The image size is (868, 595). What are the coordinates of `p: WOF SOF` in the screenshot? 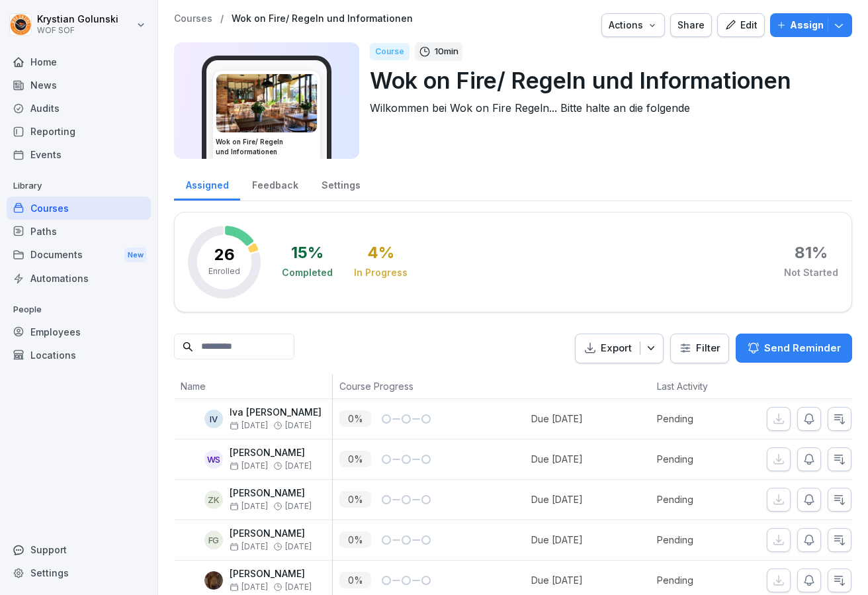 It's located at (77, 30).